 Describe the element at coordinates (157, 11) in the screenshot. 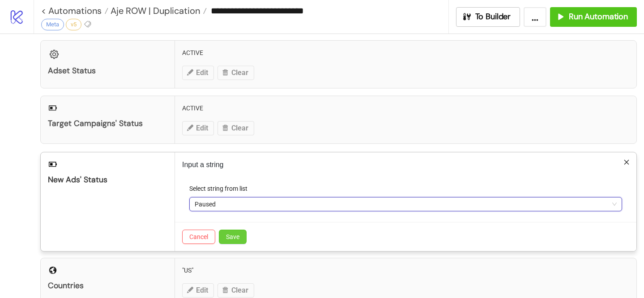

I see `a: Aje ROW | Duplication` at that location.